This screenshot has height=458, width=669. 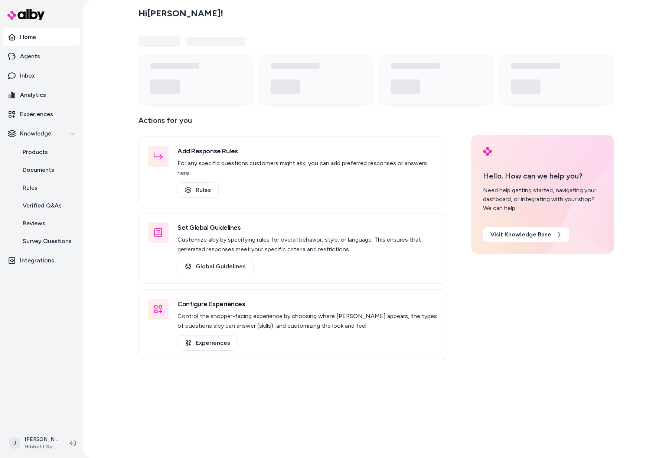 What do you see at coordinates (308, 304) in the screenshot?
I see `h3: Configure Experiences` at bounding box center [308, 304].